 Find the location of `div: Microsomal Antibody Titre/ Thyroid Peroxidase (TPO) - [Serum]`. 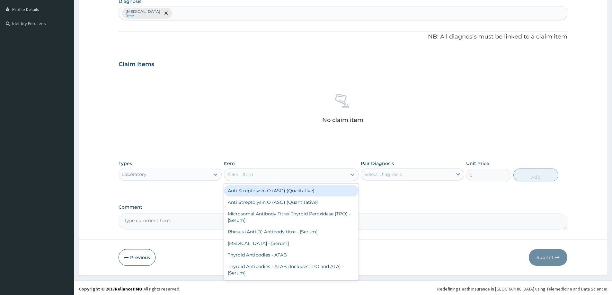

div: Microsomal Antibody Titre/ Thyroid Peroxidase (TPO) - [Serum] is located at coordinates (291, 217).